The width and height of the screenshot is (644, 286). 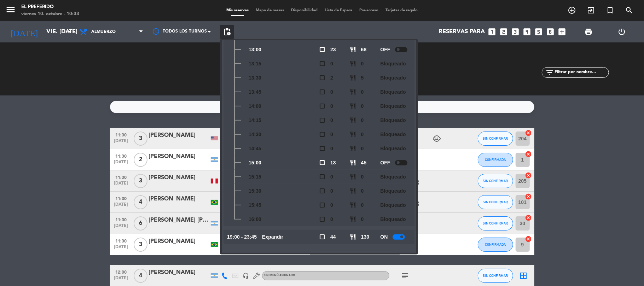 What do you see at coordinates (50, 14) in the screenshot?
I see `div: viernes 10. octubre - 10:33` at bounding box center [50, 14].